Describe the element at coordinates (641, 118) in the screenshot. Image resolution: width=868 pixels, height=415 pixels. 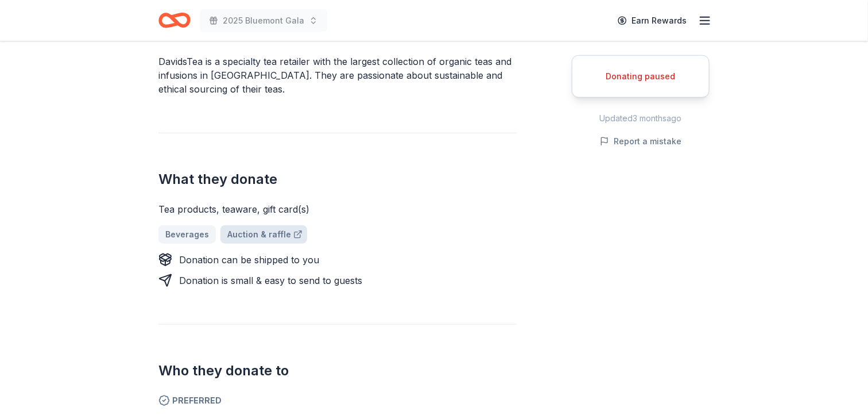
I see `div: Updated 3 months ago` at that location.